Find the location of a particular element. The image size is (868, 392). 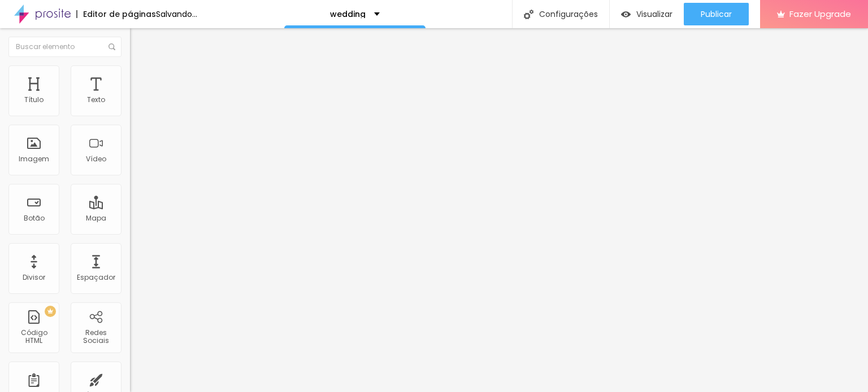

div: Redes Sociais is located at coordinates (95, 337).